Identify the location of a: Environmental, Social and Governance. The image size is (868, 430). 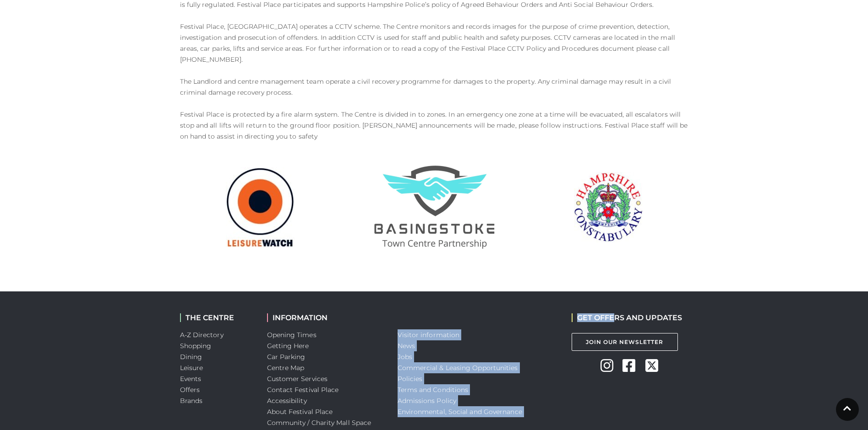
(459, 412).